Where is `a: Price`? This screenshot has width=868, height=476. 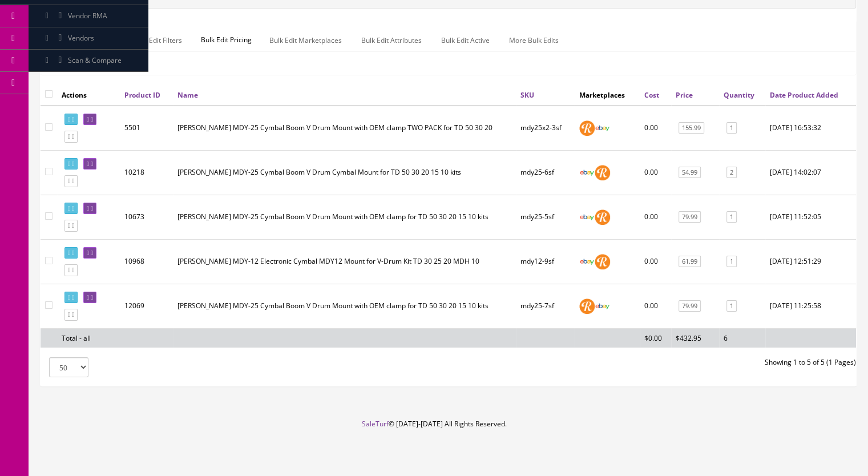
a: Price is located at coordinates (684, 95).